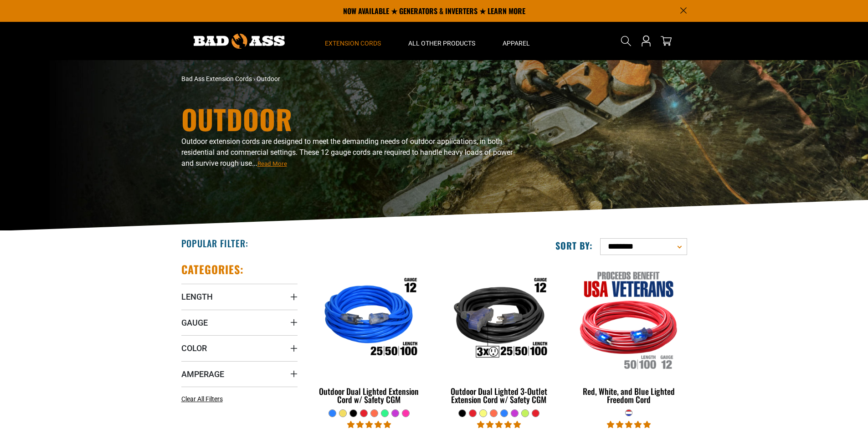 The image size is (868, 434). What do you see at coordinates (239, 41) in the screenshot?
I see `img: Bad Ass Extension Cords` at bounding box center [239, 41].